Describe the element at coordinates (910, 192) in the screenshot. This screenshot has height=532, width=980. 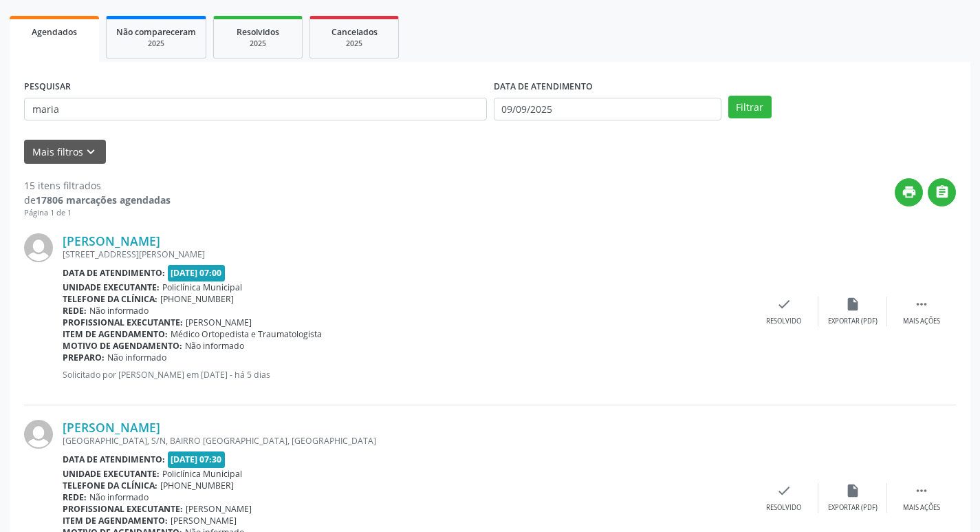
I see `i: print` at that location.